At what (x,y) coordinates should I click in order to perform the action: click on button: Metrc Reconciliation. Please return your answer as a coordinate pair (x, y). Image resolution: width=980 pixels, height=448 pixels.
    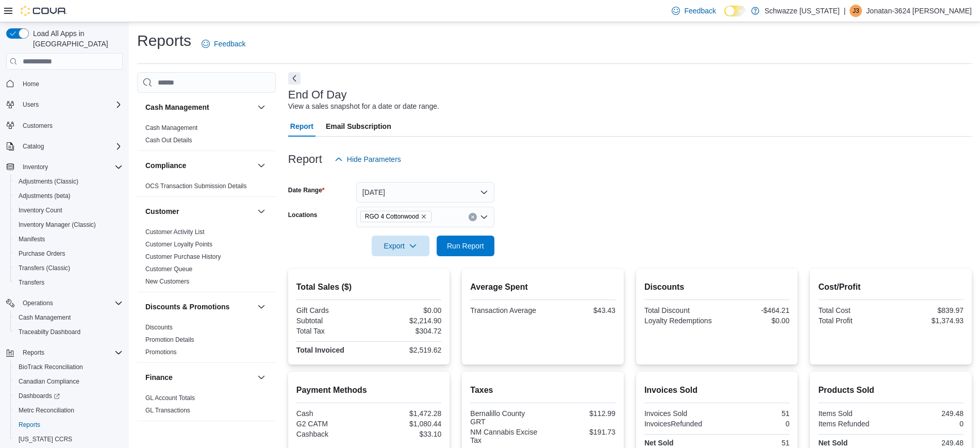
    Looking at the image, I should click on (69, 410).